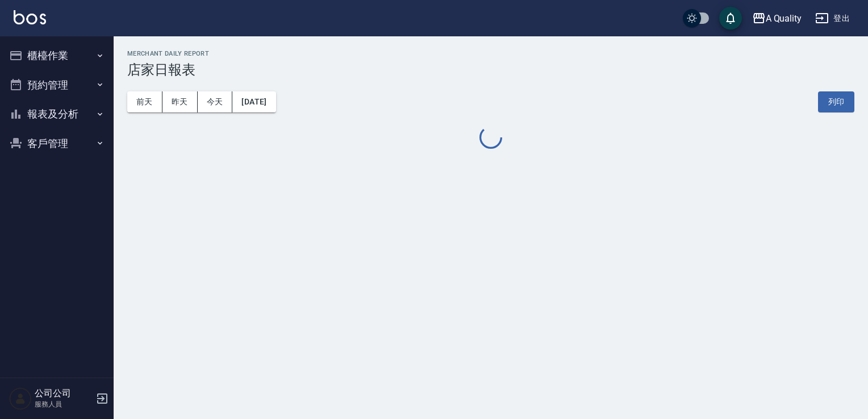 The height and width of the screenshot is (419, 868). What do you see at coordinates (57, 85) in the screenshot?
I see `button: 預約管理` at bounding box center [57, 85].